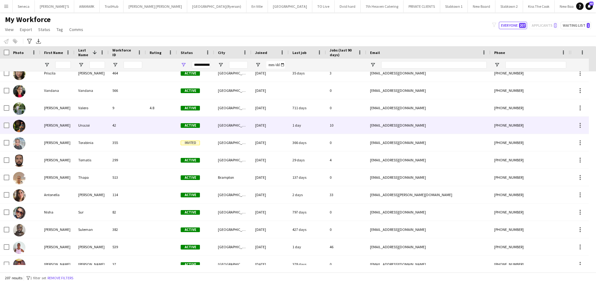 This screenshot has width=596, height=283. I want to click on img: Santiago Valero, so click(19, 109).